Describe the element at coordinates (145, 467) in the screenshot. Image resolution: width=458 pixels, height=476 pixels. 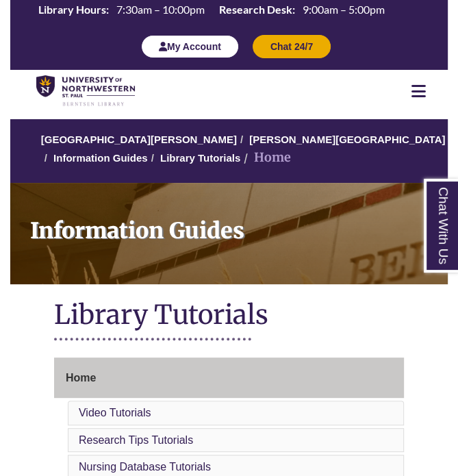
I see `a: Nursing Database Tutorials` at that location.